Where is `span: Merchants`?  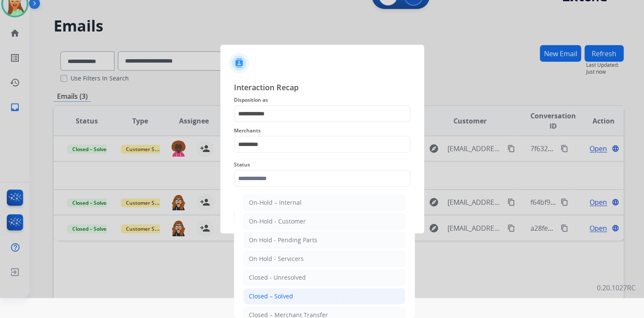
span: Merchants is located at coordinates (322, 131).